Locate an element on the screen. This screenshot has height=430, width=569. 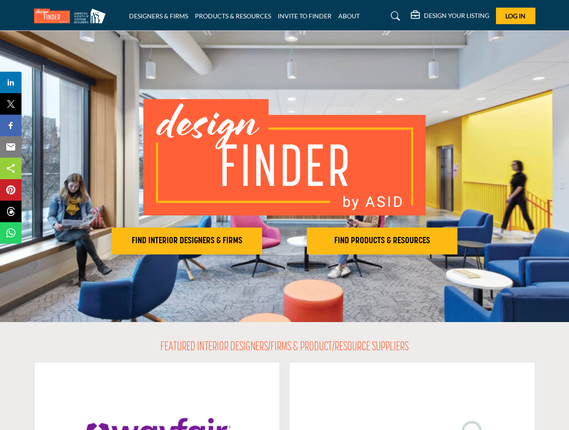
button: FIND PRODUCTS & RESOURCES is located at coordinates (382, 241).